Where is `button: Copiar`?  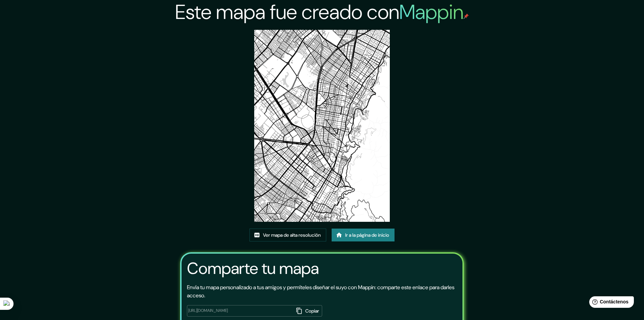
button: Copiar is located at coordinates (308, 311).